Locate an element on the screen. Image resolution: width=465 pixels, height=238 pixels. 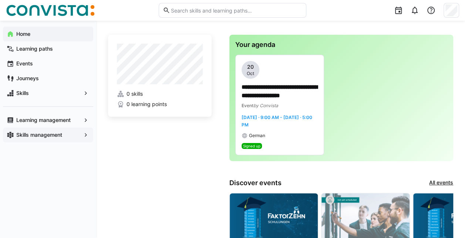
h3: Your agenda is located at coordinates (341, 45).